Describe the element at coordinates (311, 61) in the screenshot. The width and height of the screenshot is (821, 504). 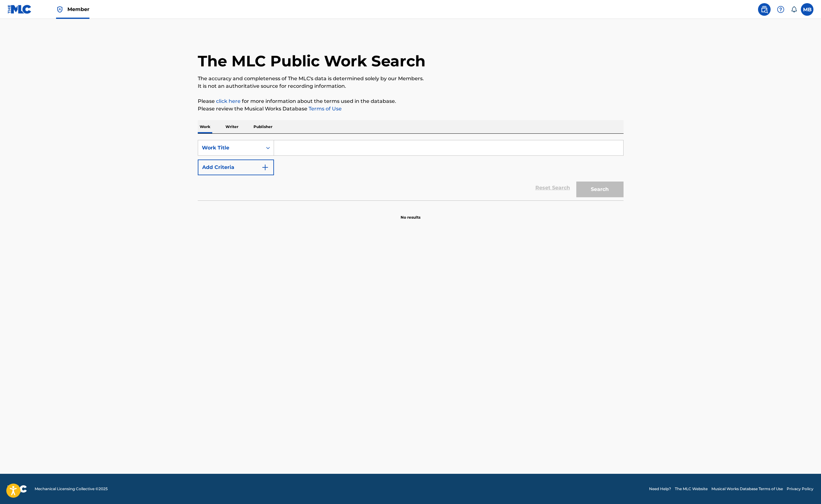
I see `h1: The MLC Public Work Search` at that location.